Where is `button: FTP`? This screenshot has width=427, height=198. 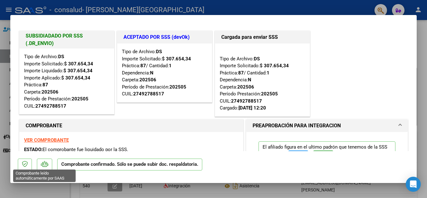
button: FTP is located at coordinates (298, 156).